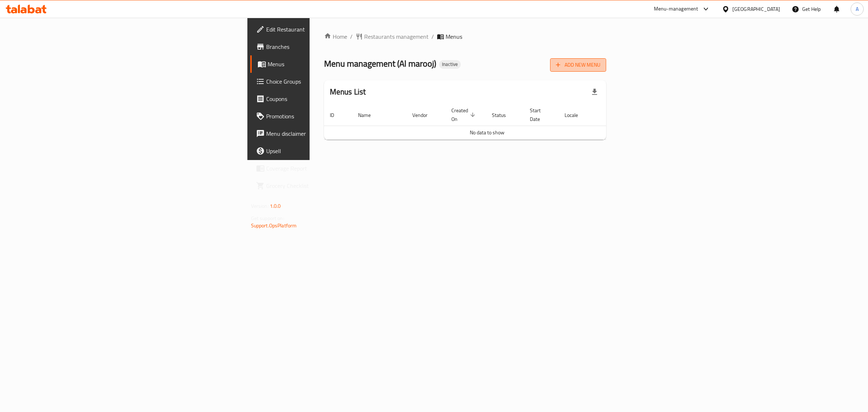 Image resolution: width=868 pixels, height=412 pixels. I want to click on a: Choice Groups, so click(321, 81).